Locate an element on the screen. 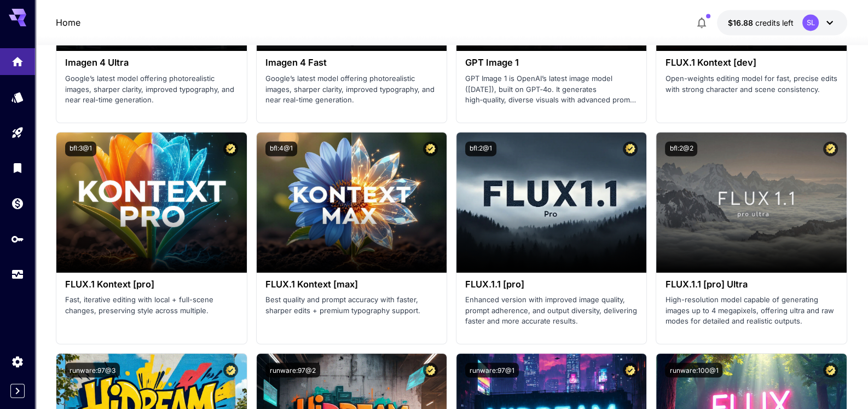  div: Home is located at coordinates (18, 59).